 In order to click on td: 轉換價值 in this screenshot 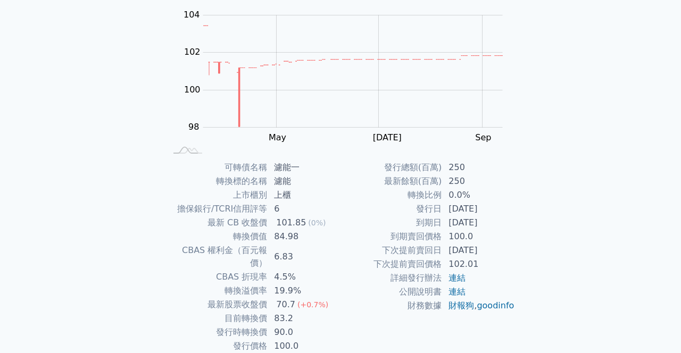, I will do `click(217, 237)`.